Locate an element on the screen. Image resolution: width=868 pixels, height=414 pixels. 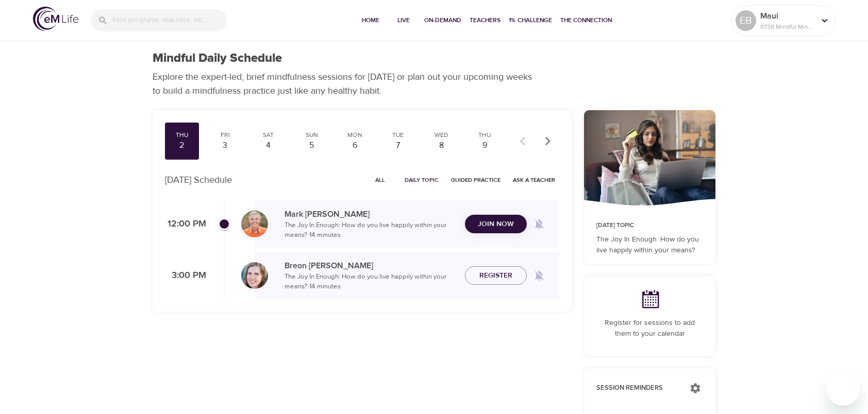
p: 3:00 PM is located at coordinates (185, 275).